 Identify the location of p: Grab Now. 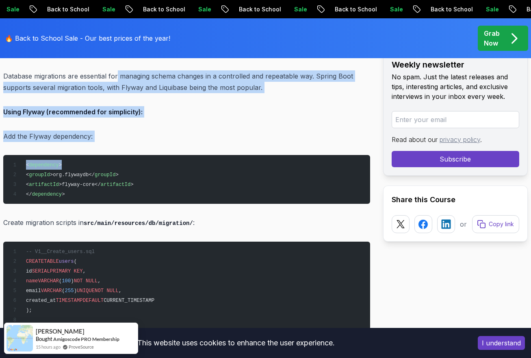
(492, 38).